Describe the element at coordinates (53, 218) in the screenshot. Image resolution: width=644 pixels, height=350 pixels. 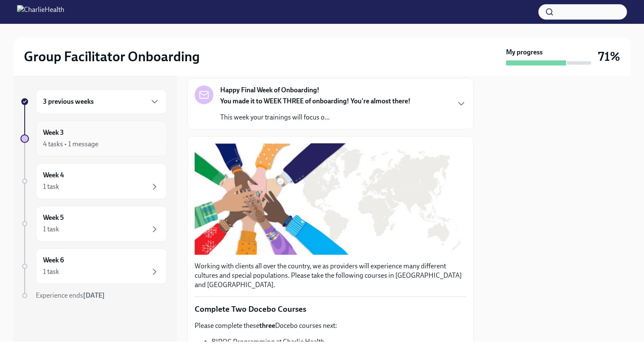
I see `h6: Week 5` at that location.